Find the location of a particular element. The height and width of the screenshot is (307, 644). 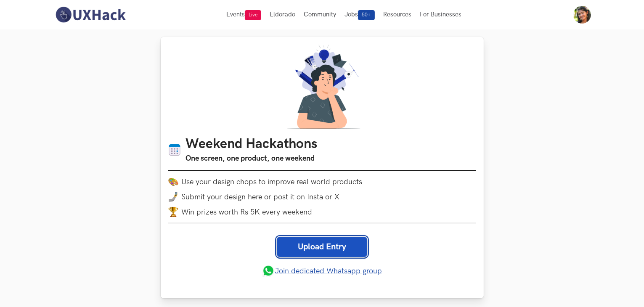

li: Win prizes worth Rs 5K every weekend is located at coordinates (322, 212).